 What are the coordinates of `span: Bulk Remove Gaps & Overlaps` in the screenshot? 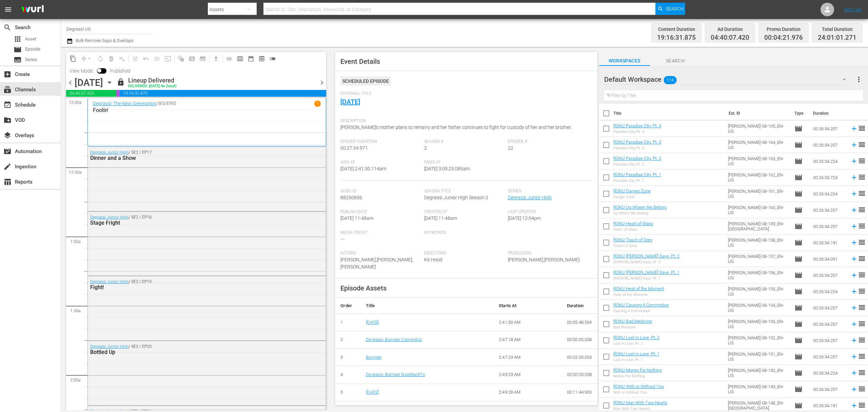 It's located at (104, 41).